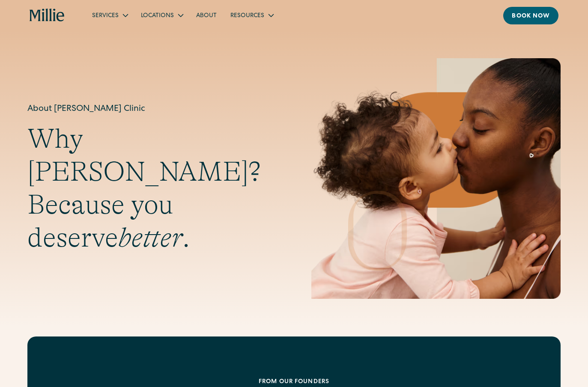 The width and height of the screenshot is (588, 387). I want to click on a: home, so click(47, 16).